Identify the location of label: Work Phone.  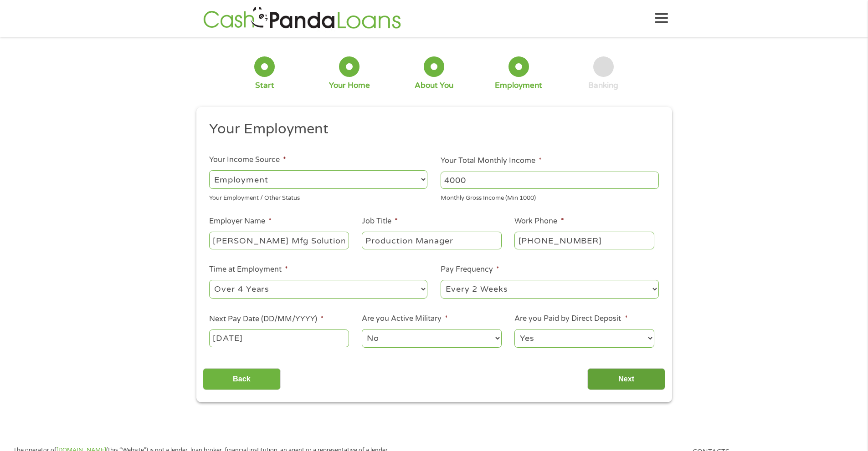
(539, 221).